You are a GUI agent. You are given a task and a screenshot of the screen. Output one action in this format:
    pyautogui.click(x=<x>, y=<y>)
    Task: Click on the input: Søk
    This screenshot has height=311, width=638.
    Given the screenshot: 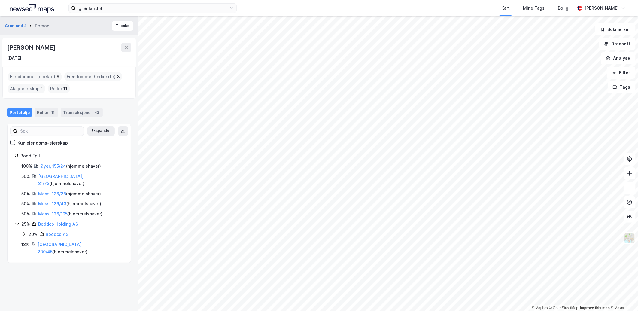 What is the action you would take?
    pyautogui.click(x=50, y=131)
    